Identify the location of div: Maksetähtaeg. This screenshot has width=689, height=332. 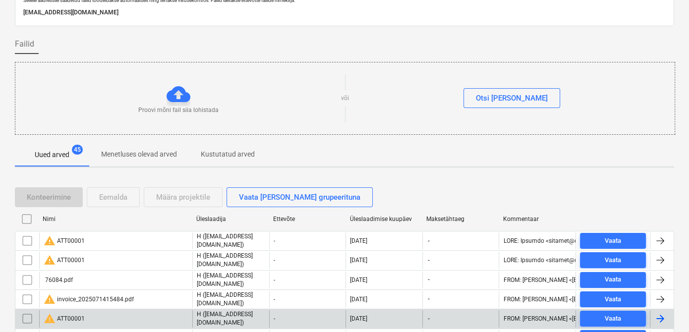
(460, 219).